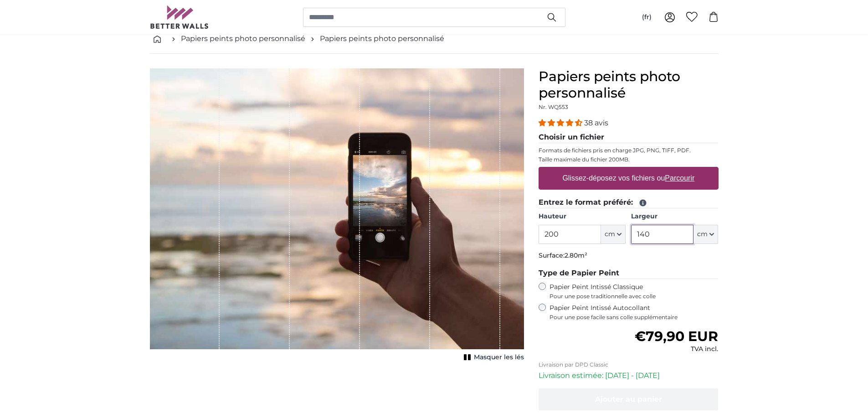 Image resolution: width=868 pixels, height=419 pixels. What do you see at coordinates (629, 137) in the screenshot?
I see `legend: Choisir un fichier` at bounding box center [629, 137].